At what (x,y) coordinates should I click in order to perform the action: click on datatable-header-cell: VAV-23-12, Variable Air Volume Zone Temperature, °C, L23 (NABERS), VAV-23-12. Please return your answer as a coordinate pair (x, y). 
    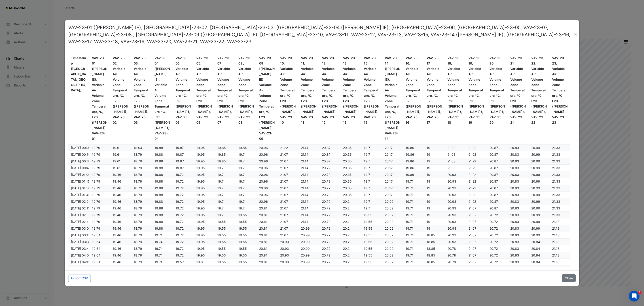
    Looking at the image, I should click on (330, 98).